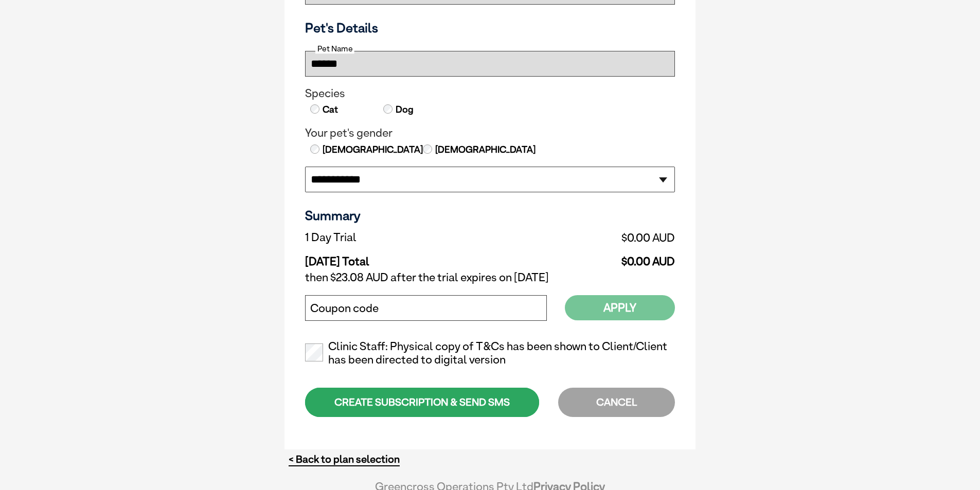  I want to click on button: Apply, so click(620, 307).